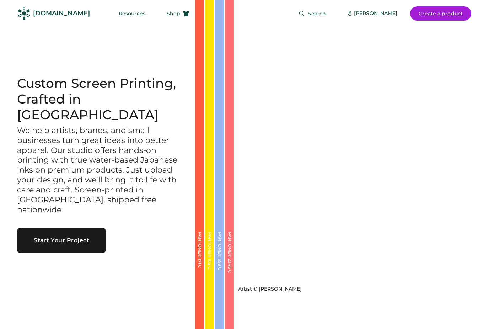 The image size is (489, 329). I want to click on button: Create a product, so click(441, 14).